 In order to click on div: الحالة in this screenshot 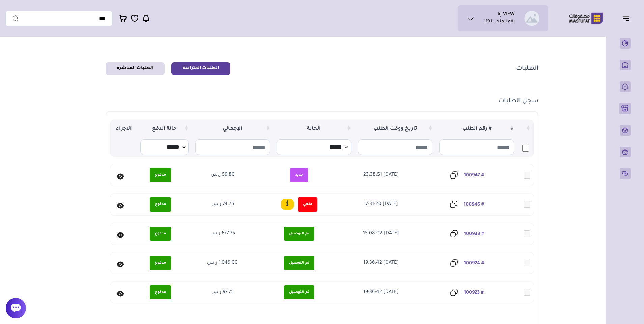, I will do `click(314, 129)`.